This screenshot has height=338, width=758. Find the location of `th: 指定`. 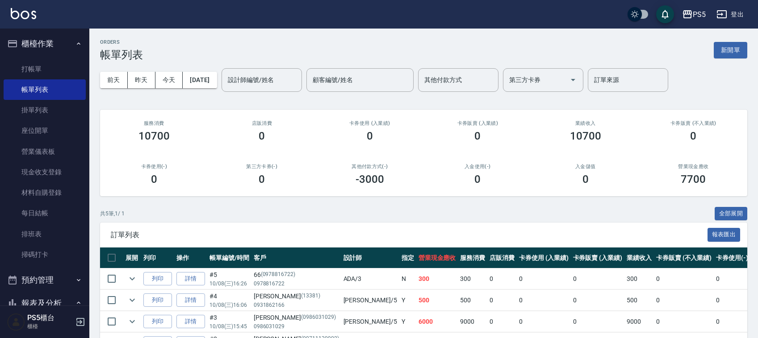

th: 指定 is located at coordinates (408, 258).